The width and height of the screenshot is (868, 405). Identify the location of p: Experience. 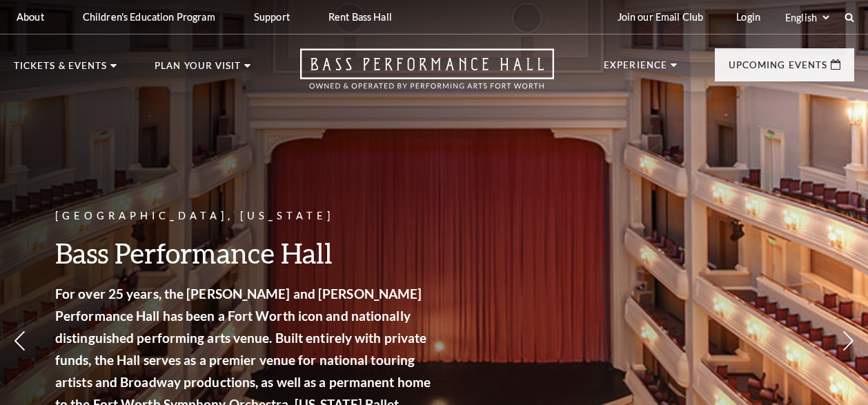
(635, 69).